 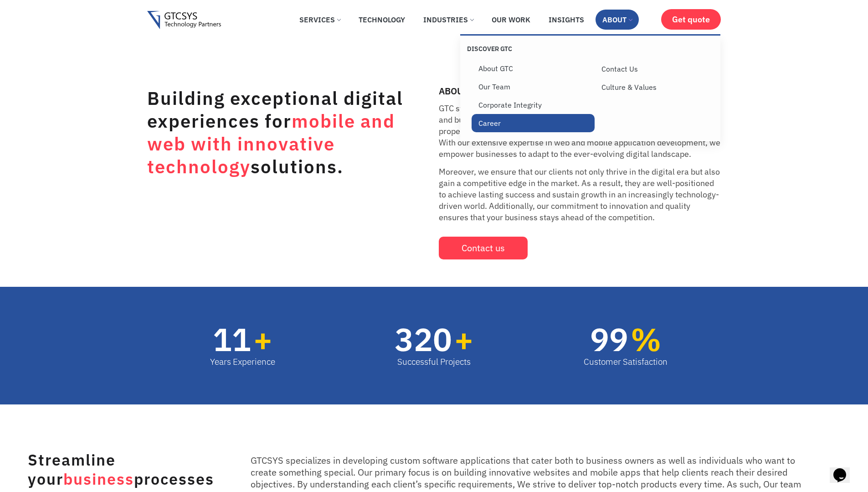 I want to click on a: Get quote, so click(x=691, y=19).